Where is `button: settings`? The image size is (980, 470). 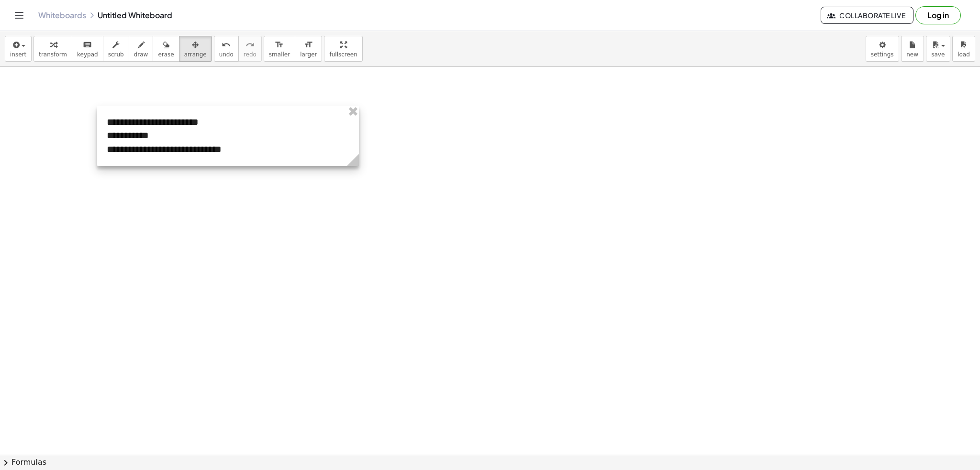 button: settings is located at coordinates (882, 49).